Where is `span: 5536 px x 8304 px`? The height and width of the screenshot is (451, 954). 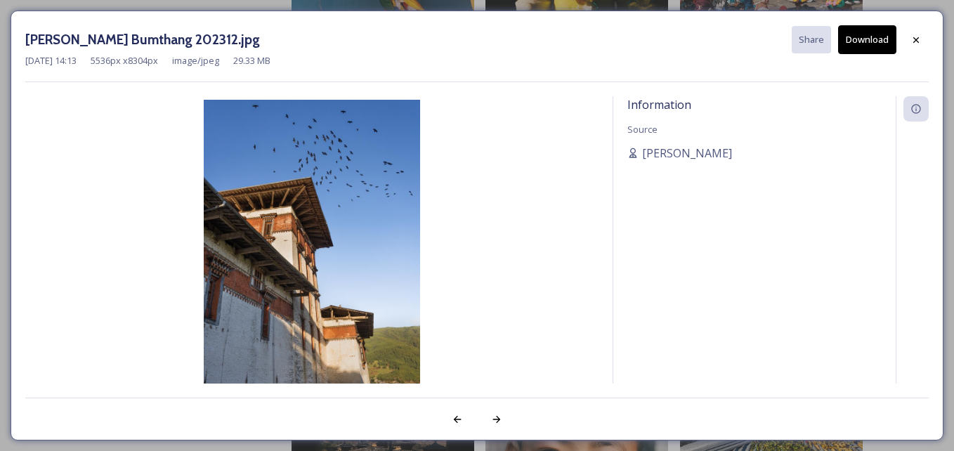
span: 5536 px x 8304 px is located at coordinates (124, 60).